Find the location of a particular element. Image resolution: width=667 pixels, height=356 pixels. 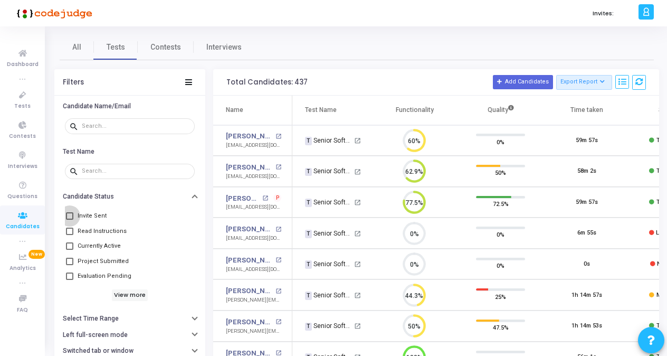

div: 6m 55s is located at coordinates (587, 233).